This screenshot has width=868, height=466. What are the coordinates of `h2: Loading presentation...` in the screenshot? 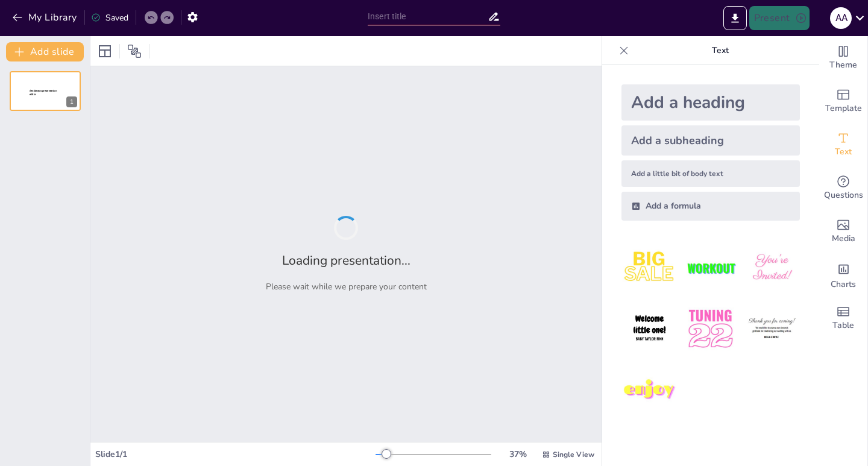 It's located at (346, 260).